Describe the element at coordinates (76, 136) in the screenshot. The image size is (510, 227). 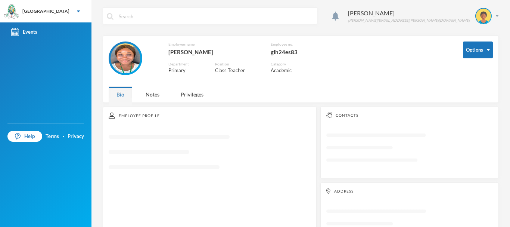
I see `a: Privacy` at that location.